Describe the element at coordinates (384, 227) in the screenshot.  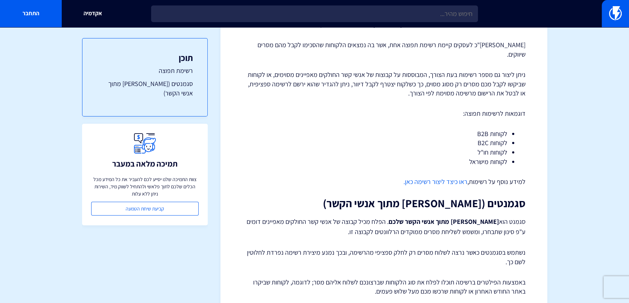
I see `p: סגמנט הוא . הפלח מכיל קבוצה של אנשי קשר החולקים מאפיינים דומים ע"פ סינון שתבחרו, ומשמש לשליחת מסר...` at that location.